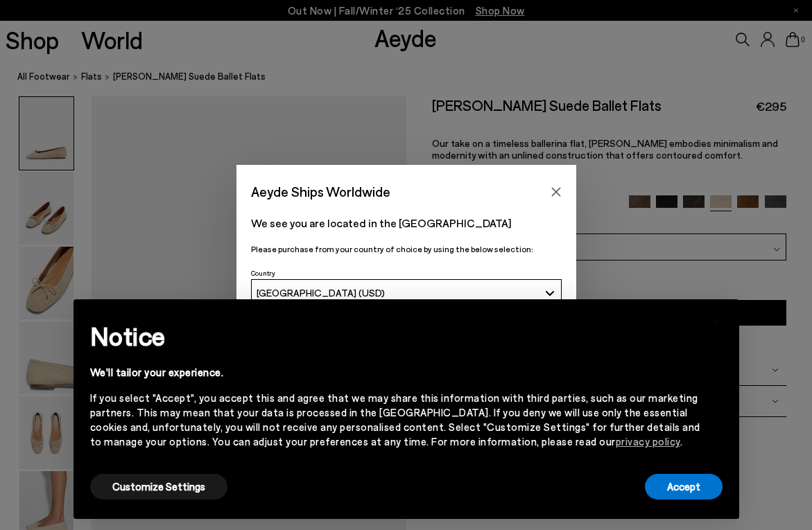  I want to click on p: Please purchase from your country of choice by using the below selection:, so click(406, 249).